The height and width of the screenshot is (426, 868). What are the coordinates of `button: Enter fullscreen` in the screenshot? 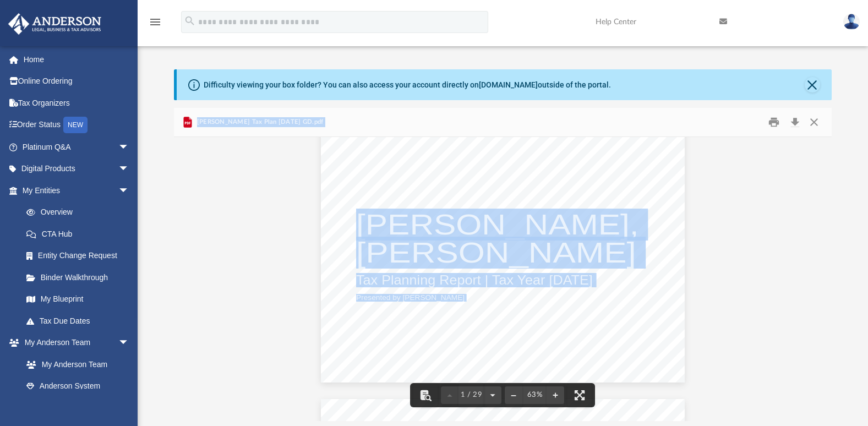 It's located at (580, 396).